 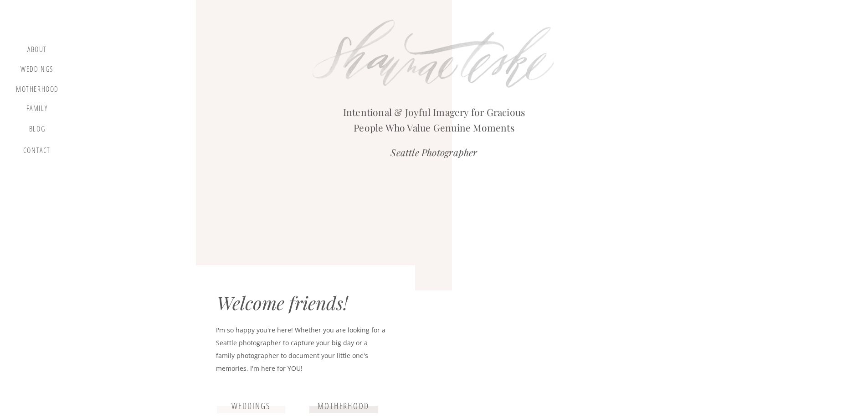 I want to click on a: Family, so click(x=37, y=110).